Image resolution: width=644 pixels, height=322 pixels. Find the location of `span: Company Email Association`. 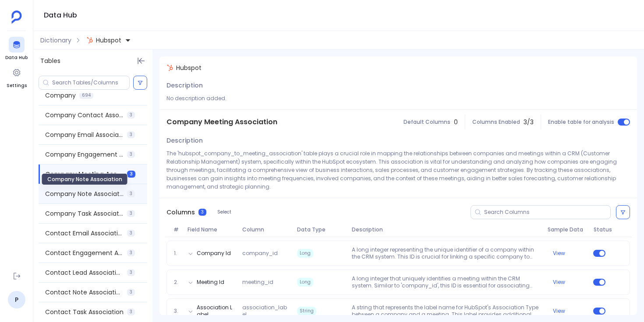

span: Company Email Association is located at coordinates (84, 135).